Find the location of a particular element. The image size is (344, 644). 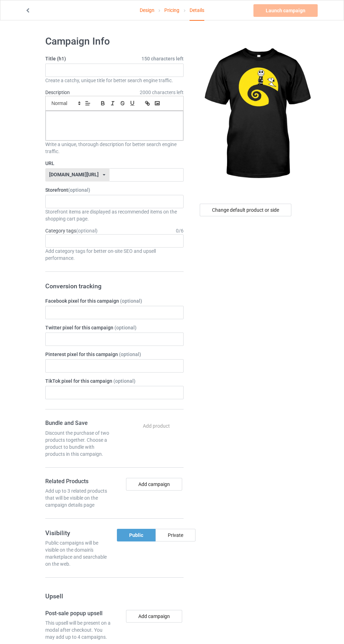

h1: Campaign Info is located at coordinates (114, 41).